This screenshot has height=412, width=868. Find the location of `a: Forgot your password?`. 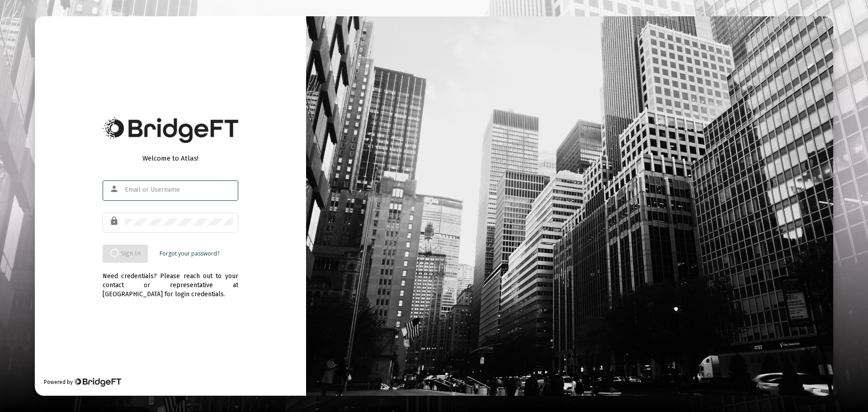

a: Forgot your password? is located at coordinates (189, 254).